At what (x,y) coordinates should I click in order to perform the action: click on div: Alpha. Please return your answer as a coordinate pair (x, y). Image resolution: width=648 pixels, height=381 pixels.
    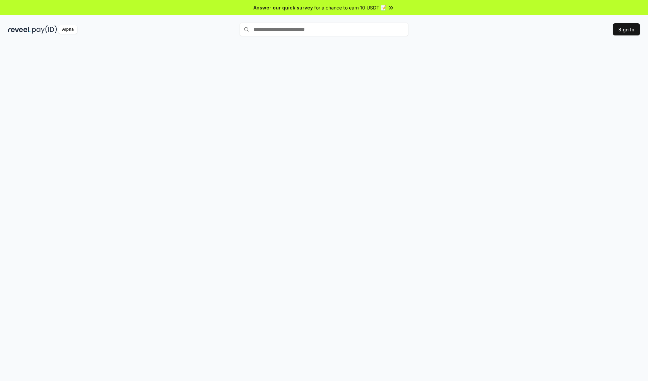
    Looking at the image, I should click on (68, 29).